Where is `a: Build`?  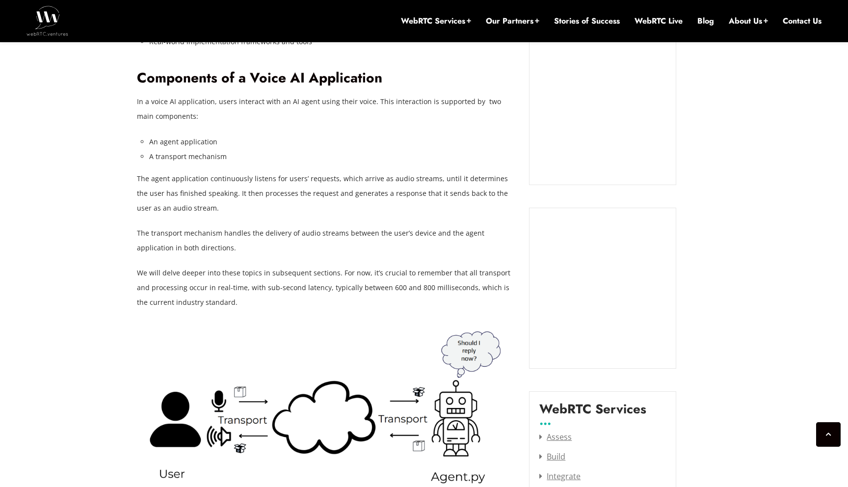 a: Build is located at coordinates (552, 456).